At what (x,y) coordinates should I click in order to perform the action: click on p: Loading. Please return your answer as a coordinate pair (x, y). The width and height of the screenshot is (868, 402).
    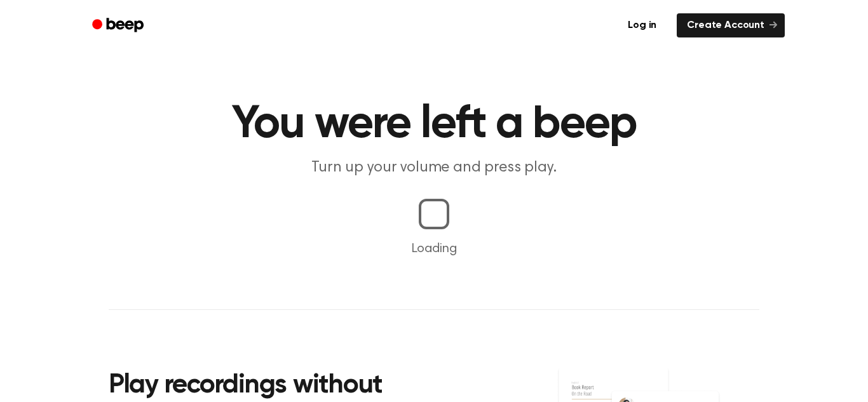
    Looking at the image, I should click on (434, 249).